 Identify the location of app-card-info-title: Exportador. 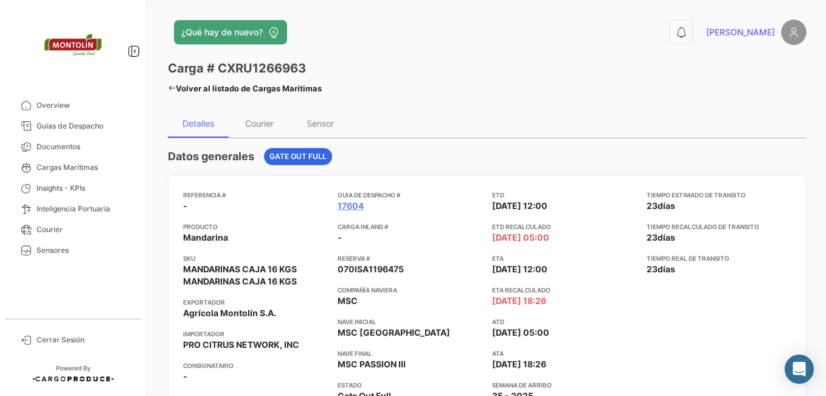
(256, 302).